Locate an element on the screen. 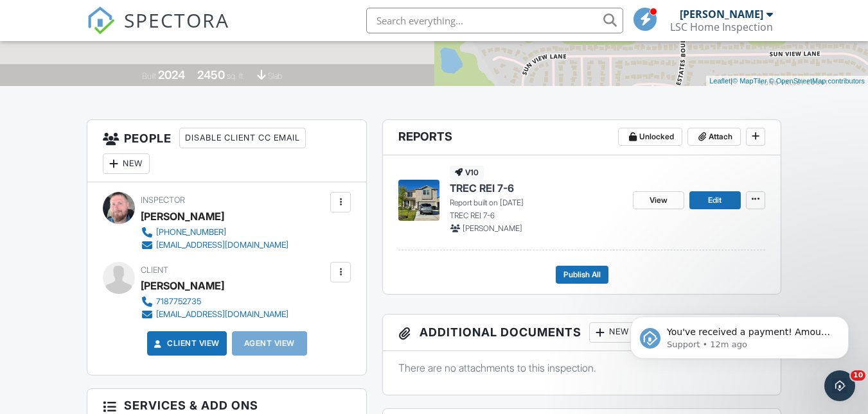 This screenshot has height=414, width=868. div: 2024 is located at coordinates (172, 75).